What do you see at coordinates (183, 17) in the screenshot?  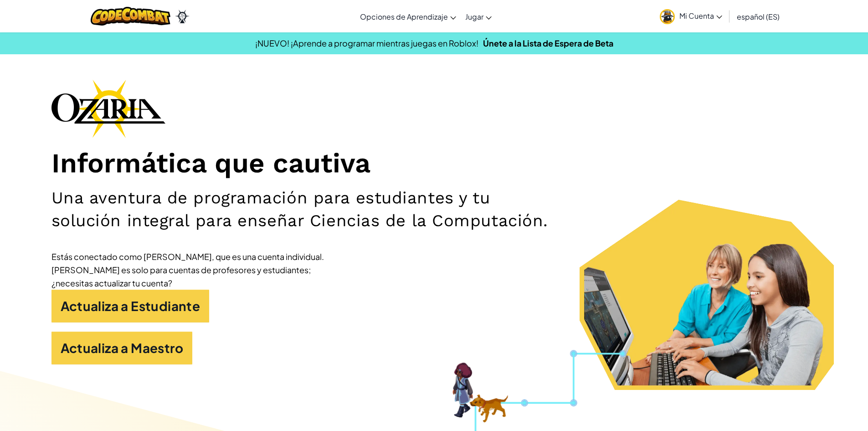 I see `img: Ozaria` at bounding box center [183, 17].